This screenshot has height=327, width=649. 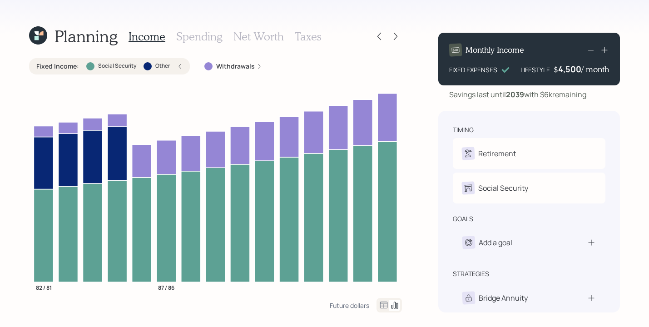 I want to click on div: FIXED EXPENSES, so click(x=473, y=69).